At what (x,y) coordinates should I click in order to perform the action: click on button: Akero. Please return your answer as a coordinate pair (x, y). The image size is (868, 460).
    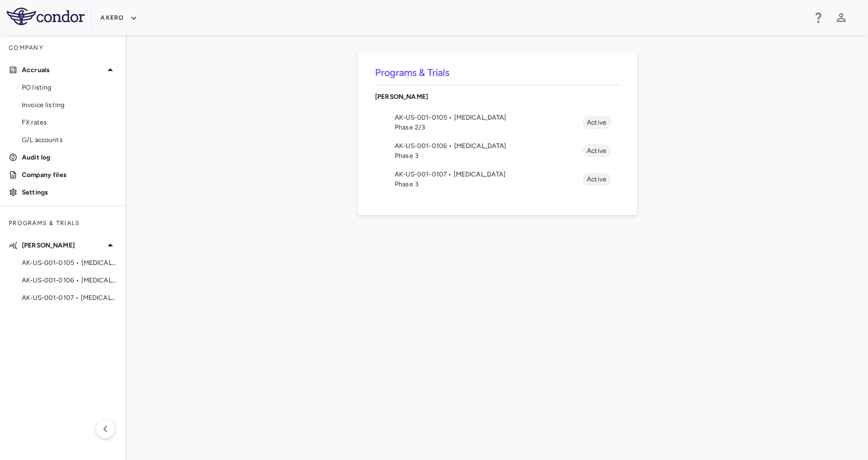
    Looking at the image, I should click on (119, 18).